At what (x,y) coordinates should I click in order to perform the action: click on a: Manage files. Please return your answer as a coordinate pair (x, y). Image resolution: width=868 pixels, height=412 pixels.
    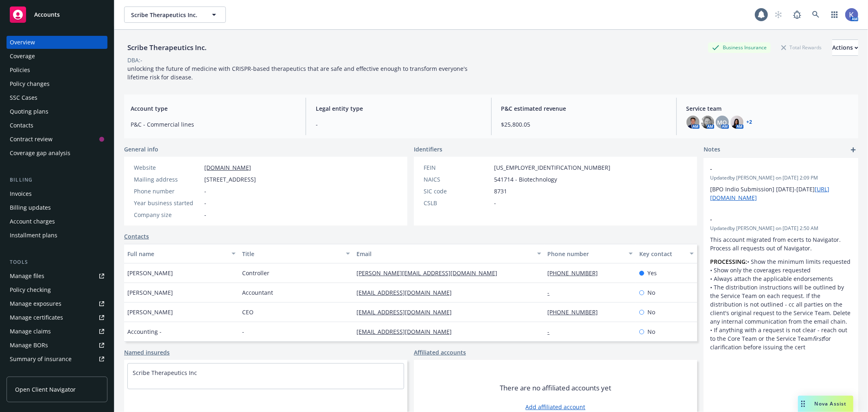
    Looking at the image, I should click on (57, 276).